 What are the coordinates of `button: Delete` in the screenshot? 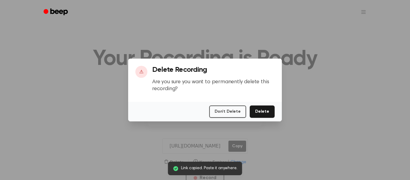 It's located at (262, 111).